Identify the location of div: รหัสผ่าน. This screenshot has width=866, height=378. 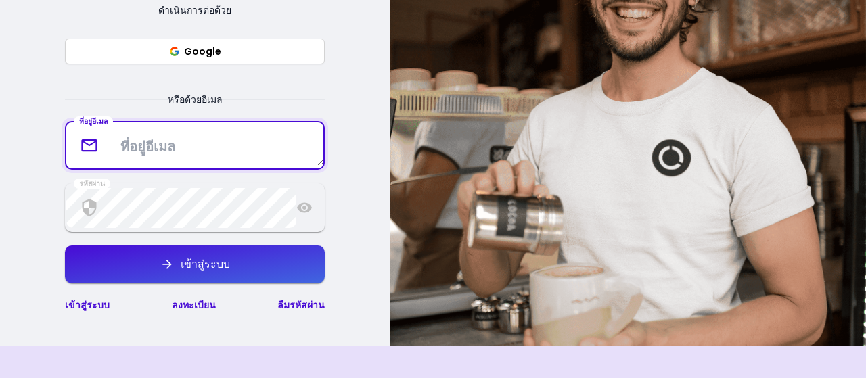
(92, 184).